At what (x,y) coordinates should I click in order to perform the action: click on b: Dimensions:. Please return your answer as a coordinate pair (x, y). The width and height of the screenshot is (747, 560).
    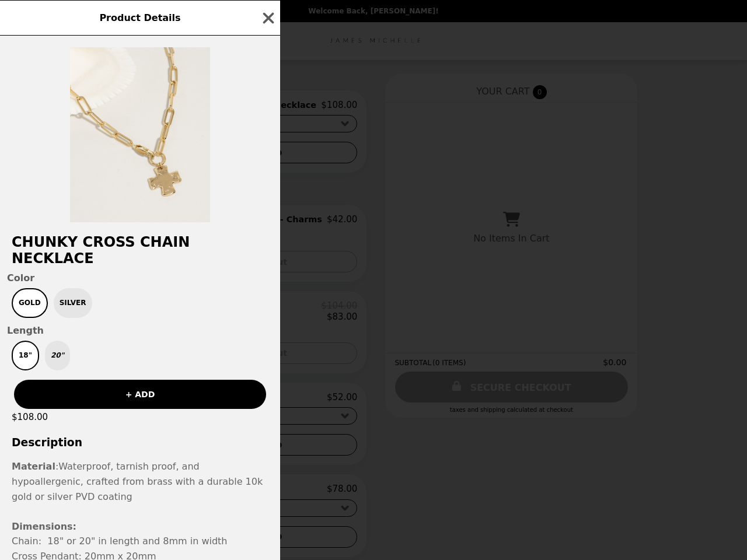
    Looking at the image, I should click on (44, 526).